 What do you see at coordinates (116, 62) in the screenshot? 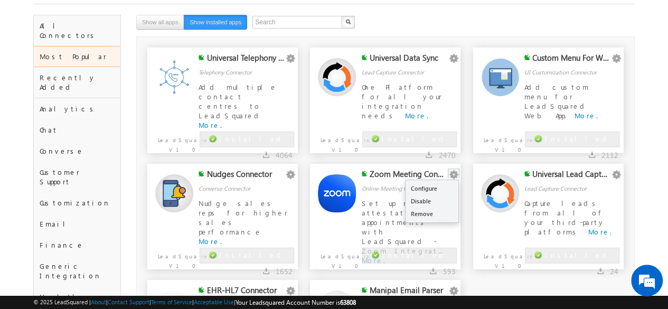
I see `div: Chat with us now` at bounding box center [116, 62].